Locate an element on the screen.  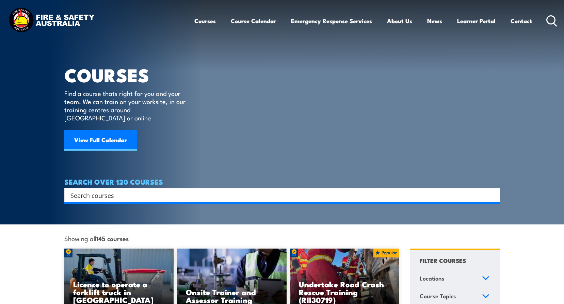
p: Find a course thats right for you and your team. We can train on your worksite, in our training c... is located at coordinates (126, 106).